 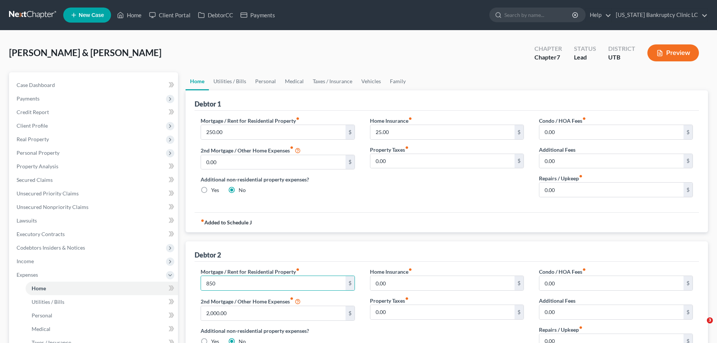 What do you see at coordinates (41, 234) in the screenshot?
I see `span: Executory Contracts` at bounding box center [41, 234].